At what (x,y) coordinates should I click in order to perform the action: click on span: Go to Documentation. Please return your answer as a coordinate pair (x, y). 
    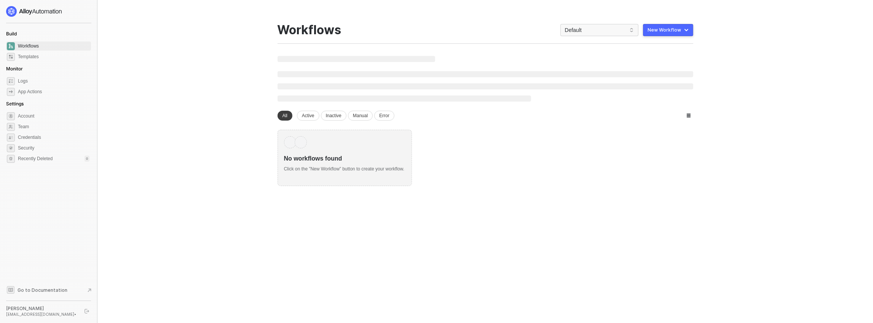
    Looking at the image, I should click on (42, 290).